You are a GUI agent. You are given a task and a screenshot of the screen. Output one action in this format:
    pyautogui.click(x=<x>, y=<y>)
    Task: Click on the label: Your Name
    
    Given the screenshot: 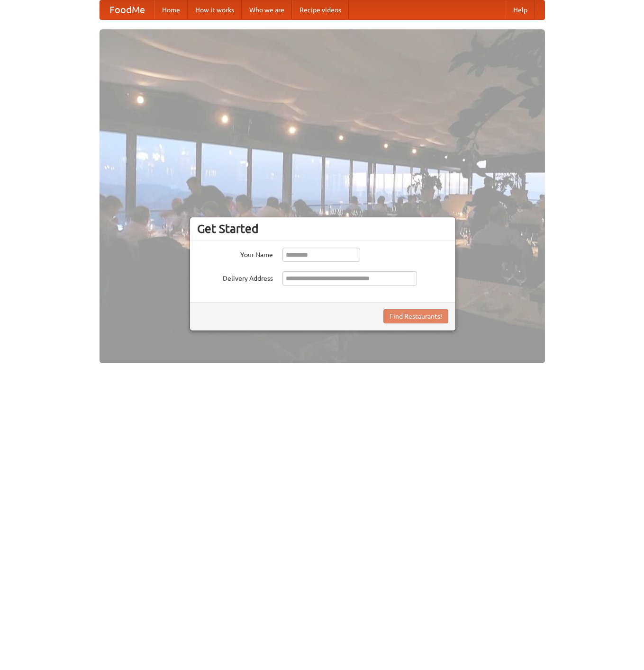 What is the action you would take?
    pyautogui.click(x=235, y=253)
    